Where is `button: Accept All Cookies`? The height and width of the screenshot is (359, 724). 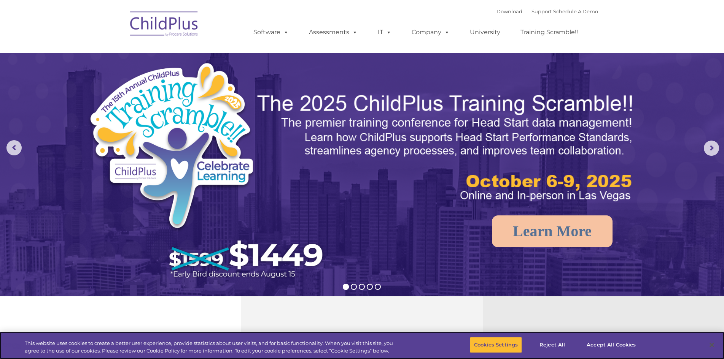
button: Accept All Cookies is located at coordinates (611, 345).